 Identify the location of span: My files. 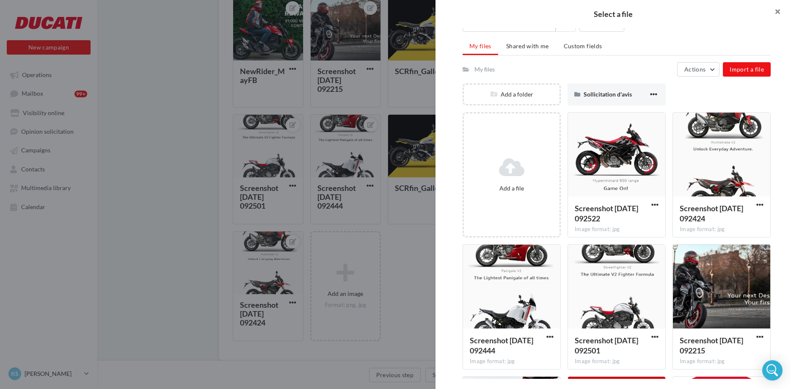
(480, 46).